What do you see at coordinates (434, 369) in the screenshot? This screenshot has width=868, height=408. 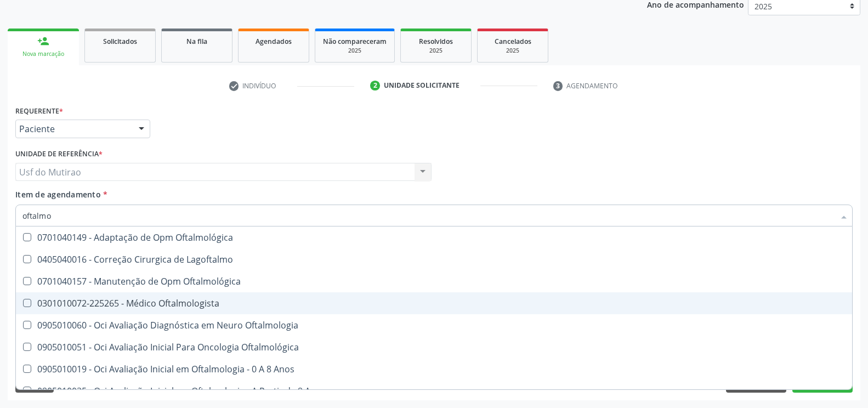 I see `div: 0905010019 - Oci Avaliação Inicial em Oftalmologia - 0 A 8 Anos` at bounding box center [434, 369].